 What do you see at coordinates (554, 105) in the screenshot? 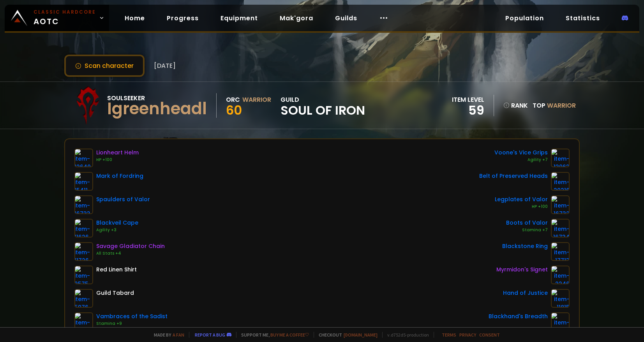
I see `div: Top` at bounding box center [554, 105].